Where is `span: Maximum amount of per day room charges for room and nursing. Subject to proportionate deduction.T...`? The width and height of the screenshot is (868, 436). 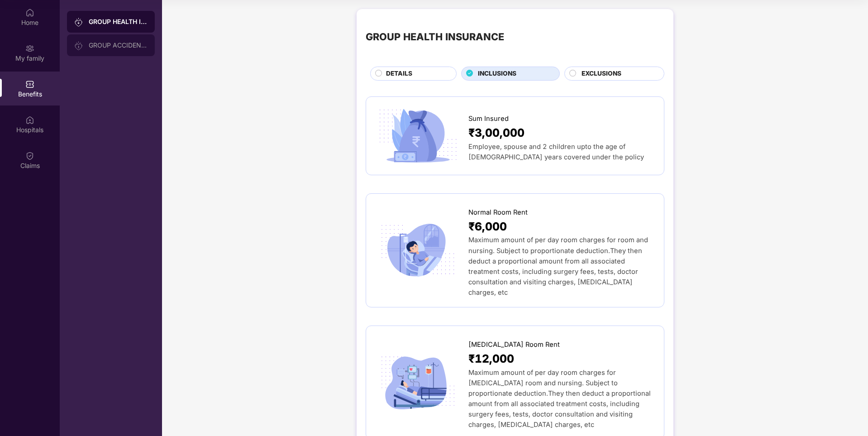 span: Maximum amount of per day room charges for room and nursing. Subject to proportionate deduction.T... is located at coordinates (558, 266).